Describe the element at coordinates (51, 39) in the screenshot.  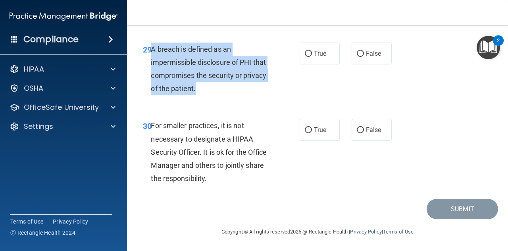
I see `h4: Compliance` at that location.